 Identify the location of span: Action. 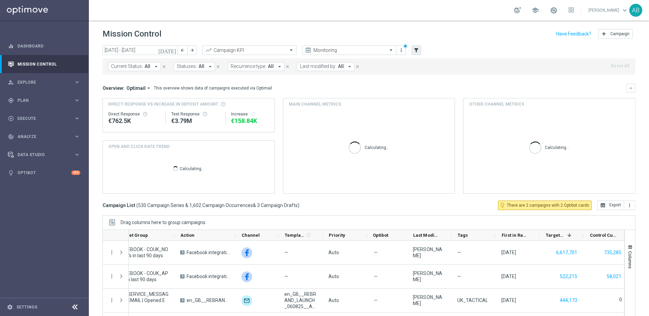
(187, 235).